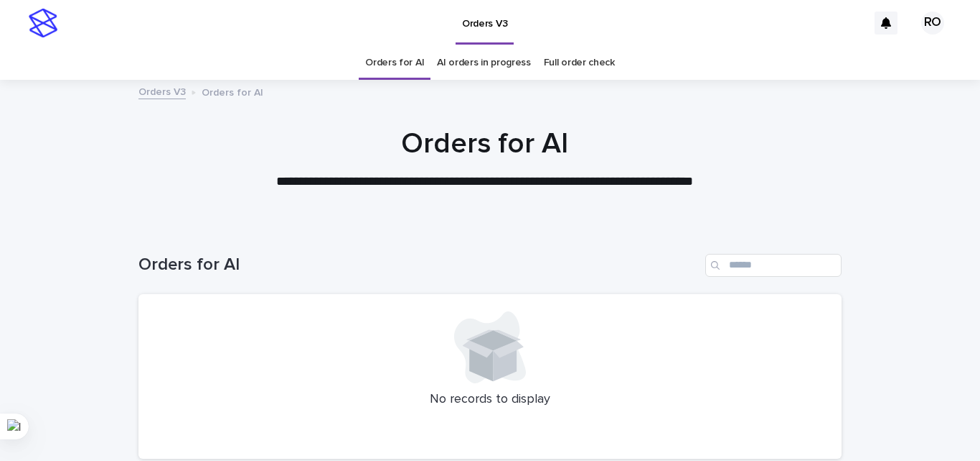 This screenshot has width=980, height=461. What do you see at coordinates (774, 265) in the screenshot?
I see `div: Search` at bounding box center [774, 265].